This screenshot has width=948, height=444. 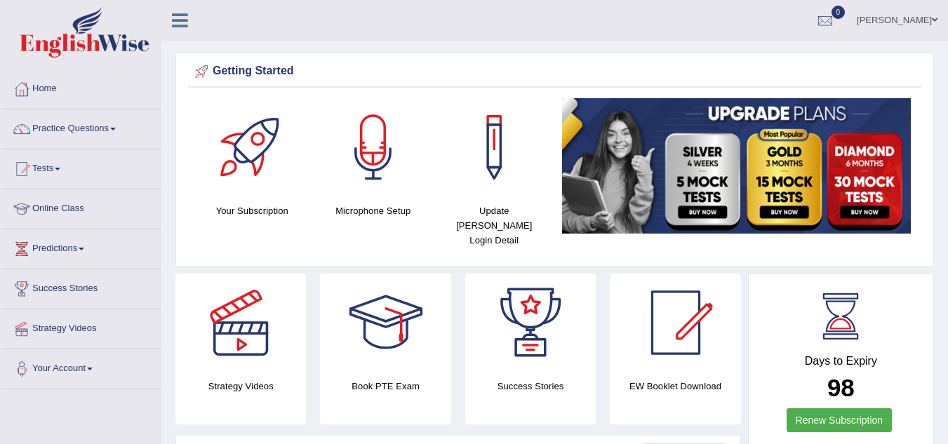 What do you see at coordinates (81, 327) in the screenshot?
I see `a: Strategy Videos` at bounding box center [81, 327].